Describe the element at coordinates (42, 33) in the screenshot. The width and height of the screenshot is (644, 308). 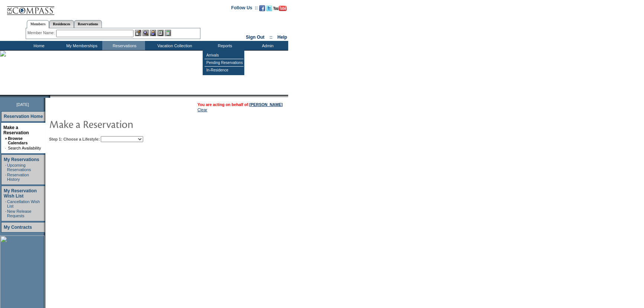
I see `div: Member Name:` at that location.